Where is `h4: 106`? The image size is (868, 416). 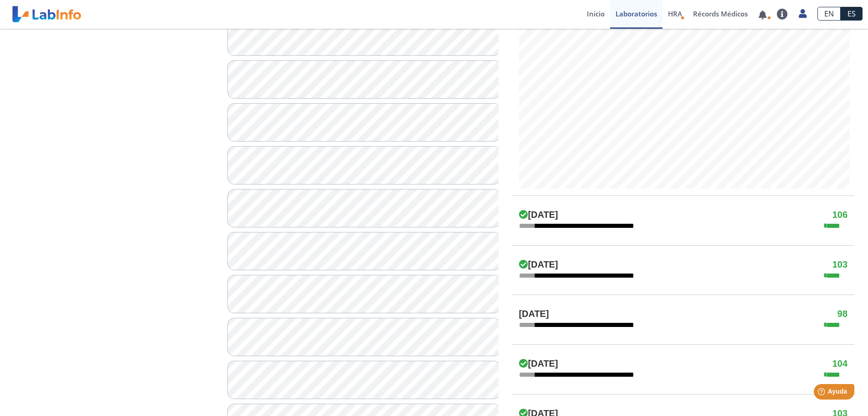 h4: 106 is located at coordinates (840, 215).